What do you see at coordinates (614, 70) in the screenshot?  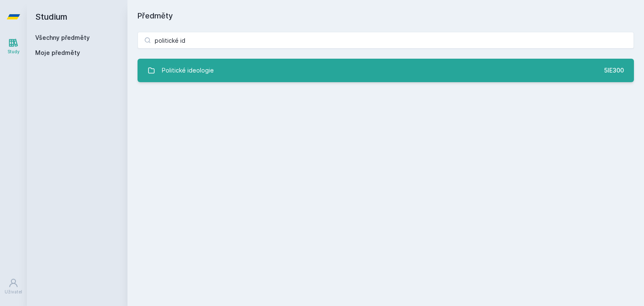 I see `div: 5IE300` at bounding box center [614, 70].